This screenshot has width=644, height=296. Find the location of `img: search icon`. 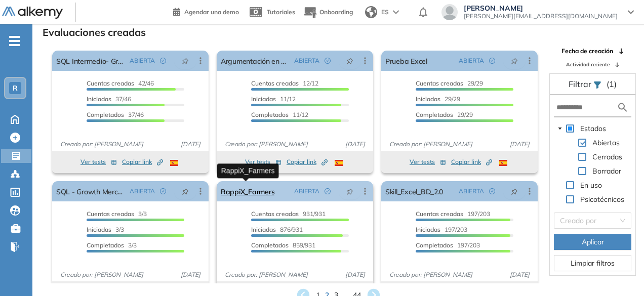

img: search icon is located at coordinates (623, 107).